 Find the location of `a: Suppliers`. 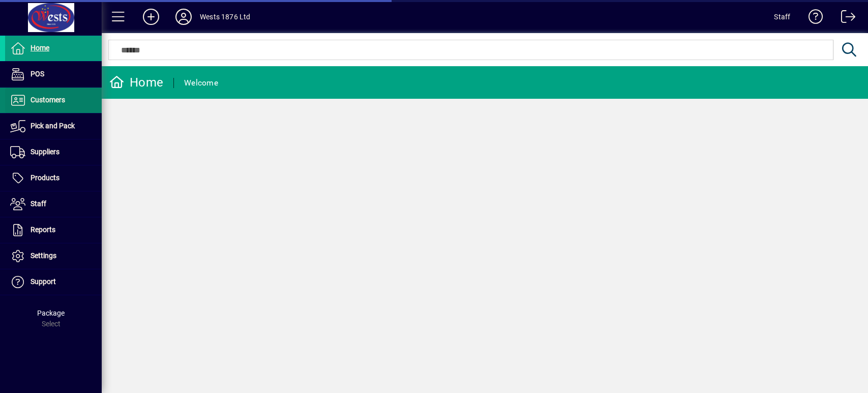

a: Suppliers is located at coordinates (53, 152).